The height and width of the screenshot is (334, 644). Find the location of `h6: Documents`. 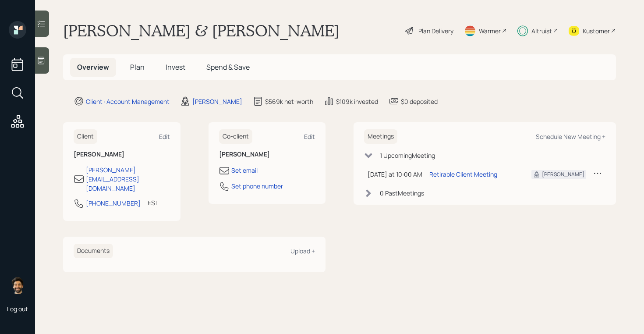

h6: Documents is located at coordinates (94, 251).